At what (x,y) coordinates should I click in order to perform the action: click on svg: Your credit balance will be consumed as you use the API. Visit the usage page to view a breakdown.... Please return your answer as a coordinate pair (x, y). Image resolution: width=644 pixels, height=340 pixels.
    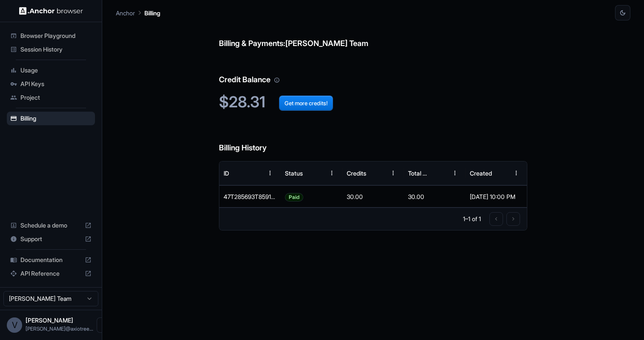
    Looking at the image, I should click on (277, 80).